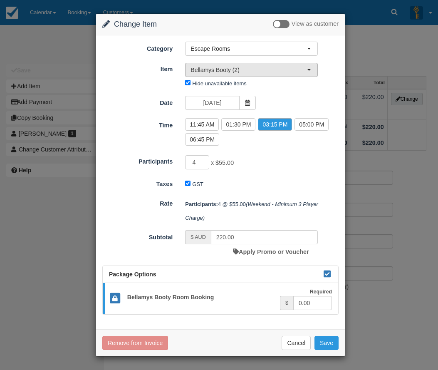 The width and height of the screenshot is (438, 370). I want to click on span: Change Item, so click(135, 24).